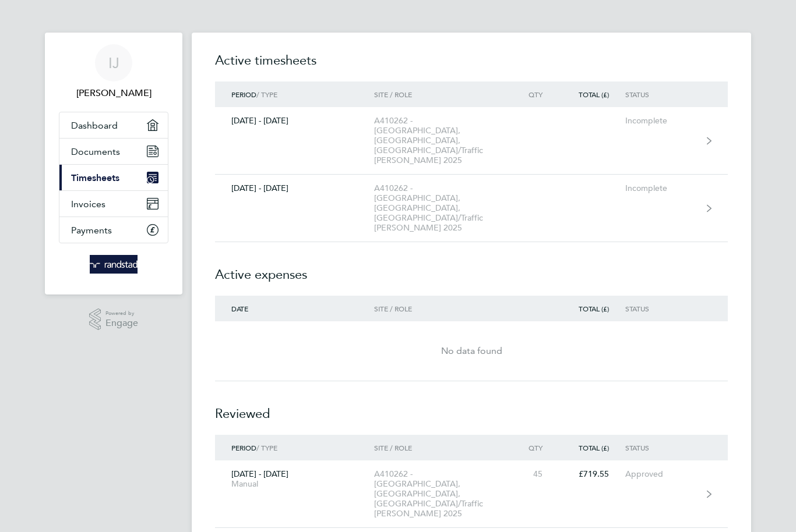 The height and width of the screenshot is (532, 796). Describe the element at coordinates (122, 323) in the screenshot. I see `span: Engage` at that location.